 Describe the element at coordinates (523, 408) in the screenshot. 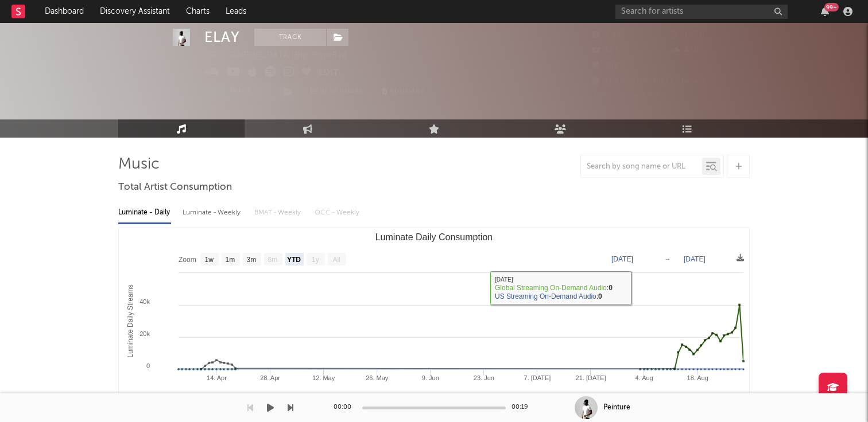

I see `div: 00:19` at that location.